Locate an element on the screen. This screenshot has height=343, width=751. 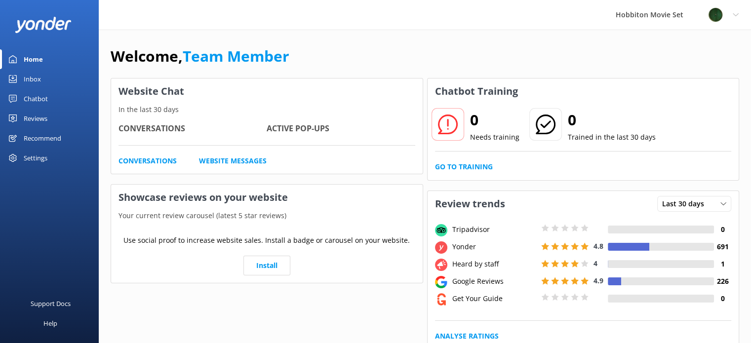
div: Recommend is located at coordinates (42, 138).